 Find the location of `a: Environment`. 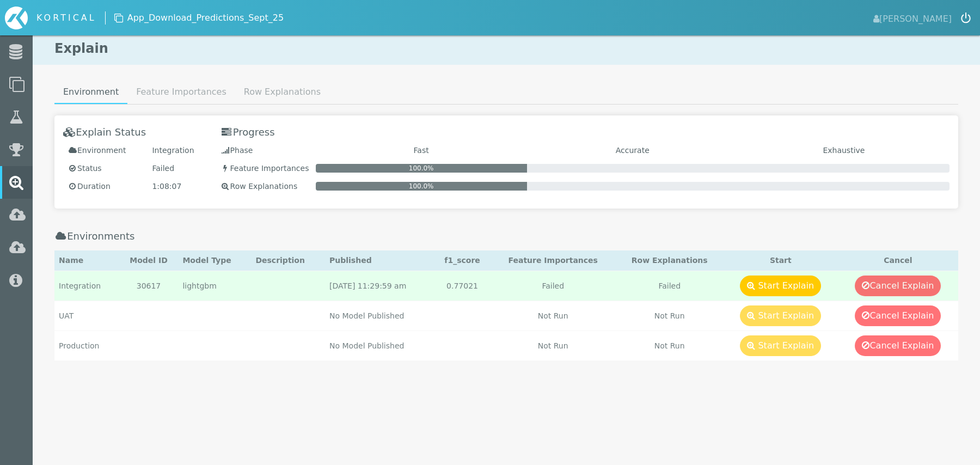

a: Environment is located at coordinates (91, 93).